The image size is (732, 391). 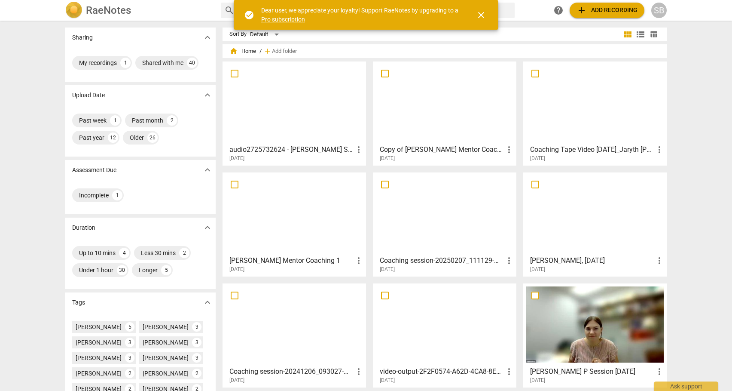 I want to click on div: Dear user, we appreciate your loyalty! Support RaeNotes by upgrading to a, so click(x=361, y=15).